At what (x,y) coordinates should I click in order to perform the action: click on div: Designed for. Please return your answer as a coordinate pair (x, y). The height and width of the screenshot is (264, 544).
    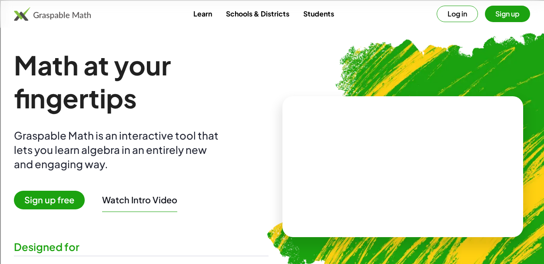
    Looking at the image, I should click on (141, 247).